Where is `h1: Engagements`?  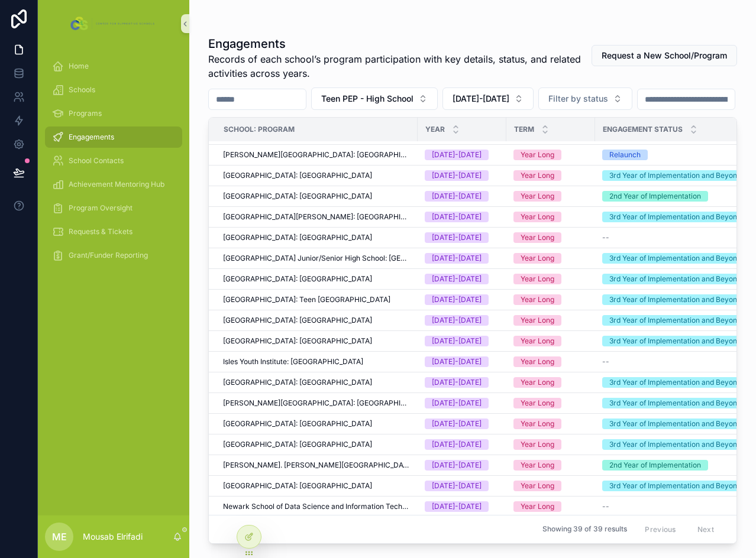 h1: Engagements is located at coordinates (406, 43).